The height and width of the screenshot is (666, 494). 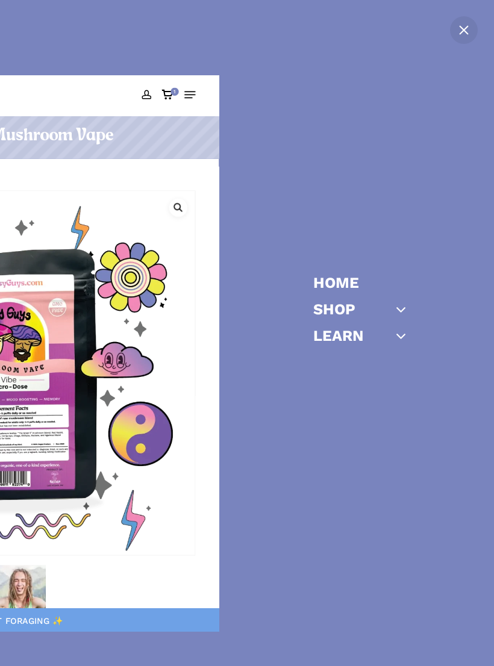 What do you see at coordinates (339, 336) in the screenshot?
I see `a: Learn` at bounding box center [339, 336].